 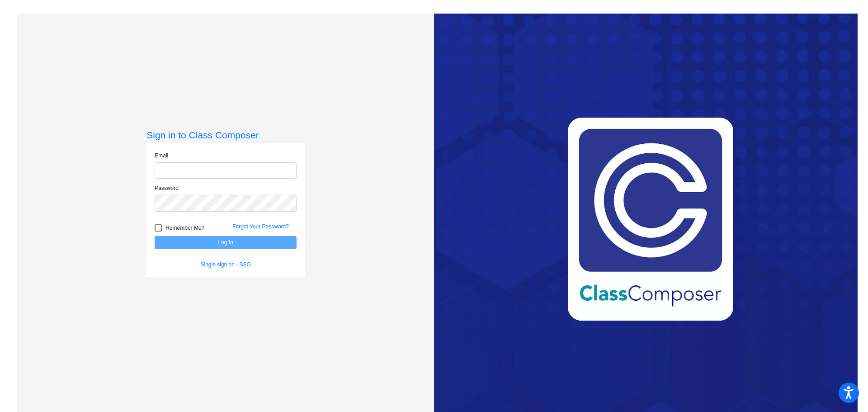 What do you see at coordinates (162, 156) in the screenshot?
I see `label: Email` at bounding box center [162, 156].